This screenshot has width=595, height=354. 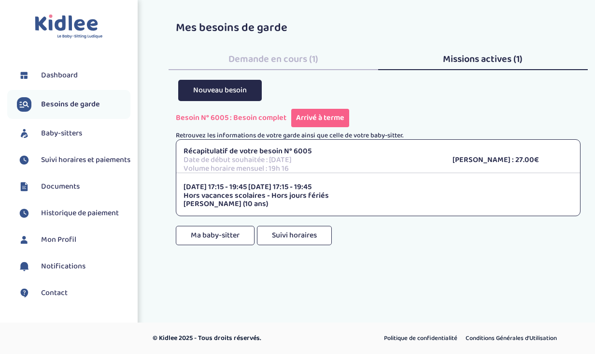 What do you see at coordinates (73, 266) in the screenshot?
I see `a: Notifications` at bounding box center [73, 266].